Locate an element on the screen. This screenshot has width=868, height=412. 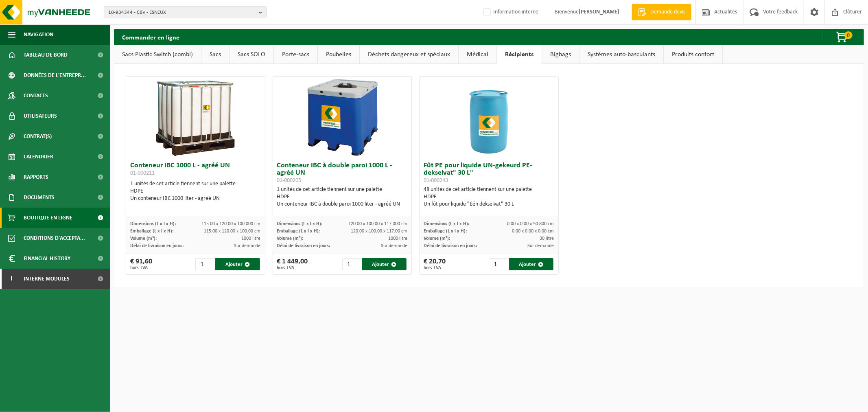
a: Systèmes auto-basculants is located at coordinates (622, 55).